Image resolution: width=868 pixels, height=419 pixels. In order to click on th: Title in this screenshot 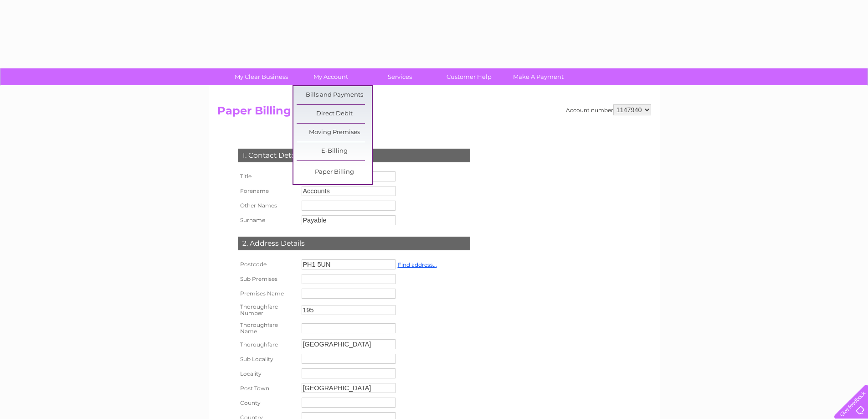, I will do `click(267, 176)`.